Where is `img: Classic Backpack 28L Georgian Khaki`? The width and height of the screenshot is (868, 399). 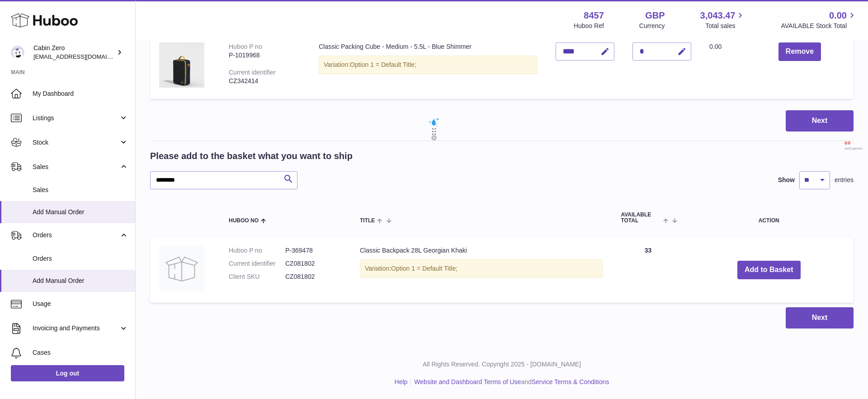 img: Classic Backpack 28L Georgian Khaki is located at coordinates (182, 269).